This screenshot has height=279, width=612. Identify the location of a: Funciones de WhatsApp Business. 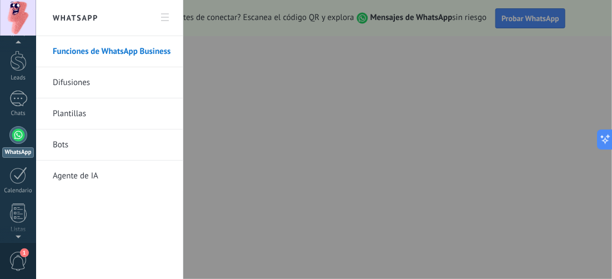
(112, 52).